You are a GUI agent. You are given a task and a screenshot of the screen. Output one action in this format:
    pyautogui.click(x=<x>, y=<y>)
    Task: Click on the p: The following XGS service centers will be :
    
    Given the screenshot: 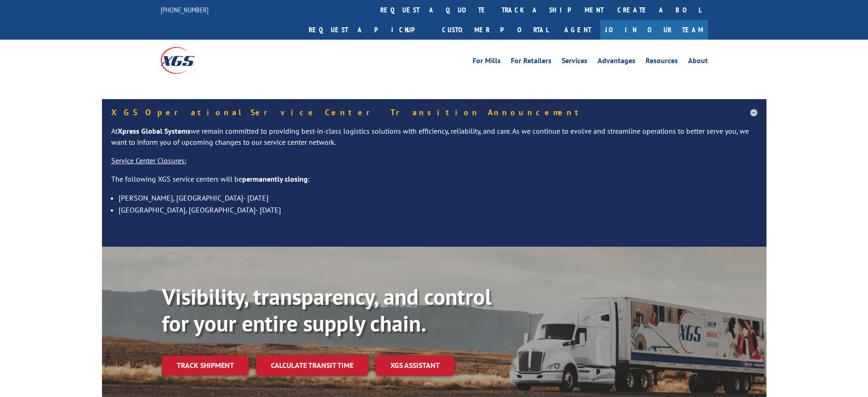 What is the action you would take?
    pyautogui.click(x=434, y=183)
    